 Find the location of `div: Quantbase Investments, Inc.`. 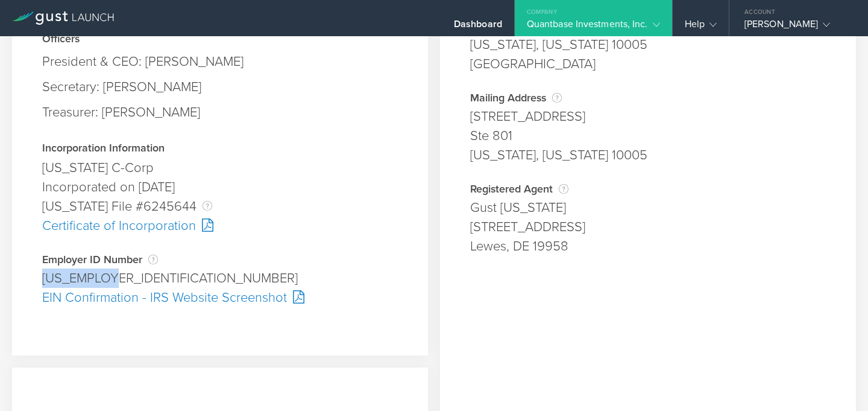

div: Quantbase Investments, Inc. is located at coordinates (593, 27).